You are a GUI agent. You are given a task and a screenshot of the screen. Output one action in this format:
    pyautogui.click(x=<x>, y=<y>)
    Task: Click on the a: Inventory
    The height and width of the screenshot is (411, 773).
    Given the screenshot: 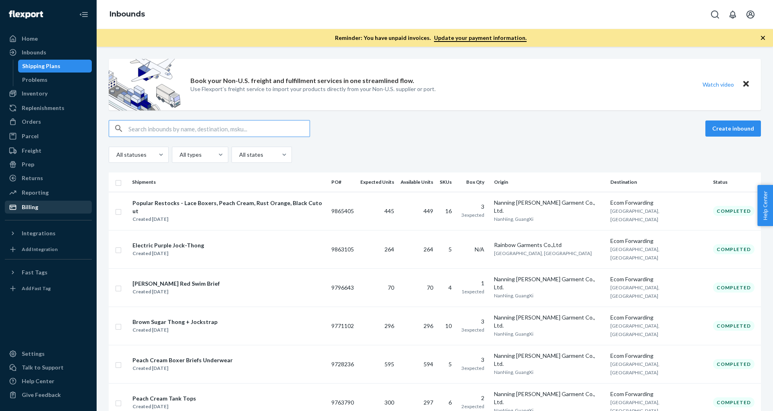 What is the action you would take?
    pyautogui.click(x=48, y=93)
    